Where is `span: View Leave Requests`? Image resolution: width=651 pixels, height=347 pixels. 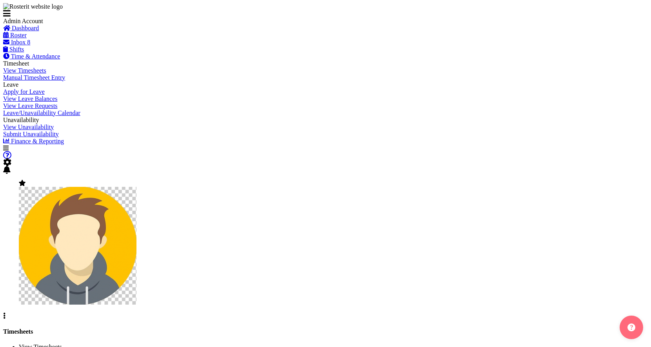
span: View Leave Requests is located at coordinates (30, 105).